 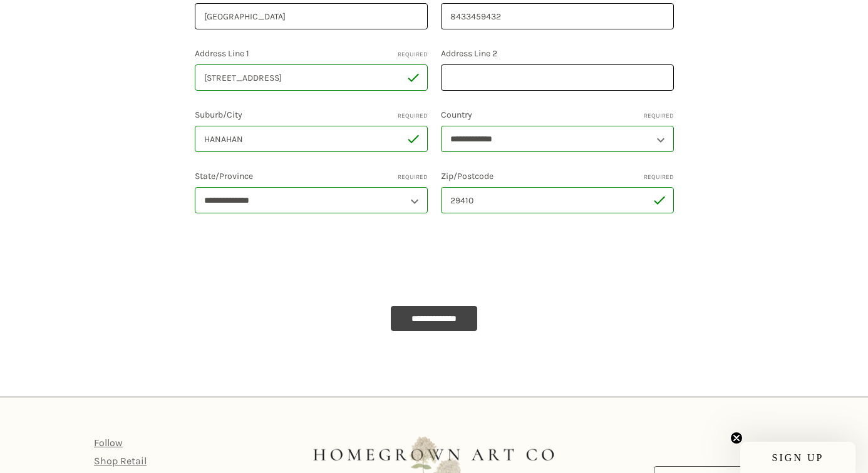 What do you see at coordinates (108, 442) in the screenshot?
I see `a: Follow` at bounding box center [108, 442].